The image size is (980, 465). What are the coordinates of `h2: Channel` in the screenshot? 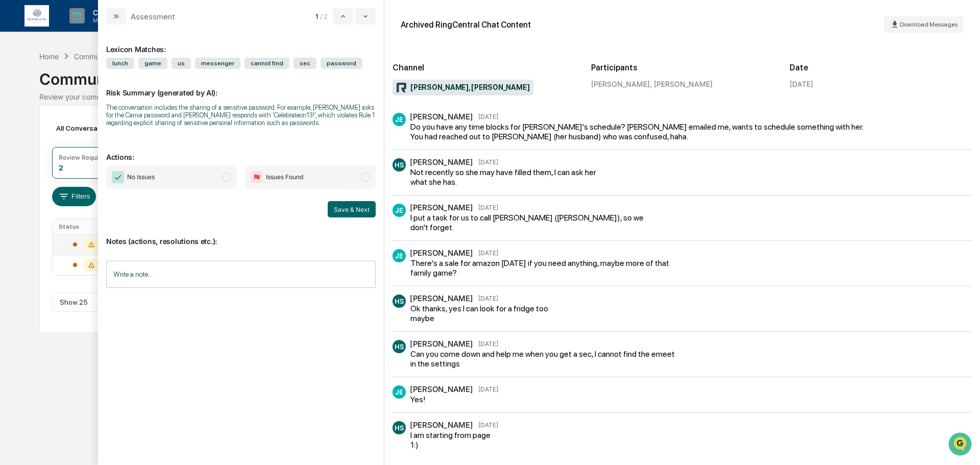 It's located at (483, 68).